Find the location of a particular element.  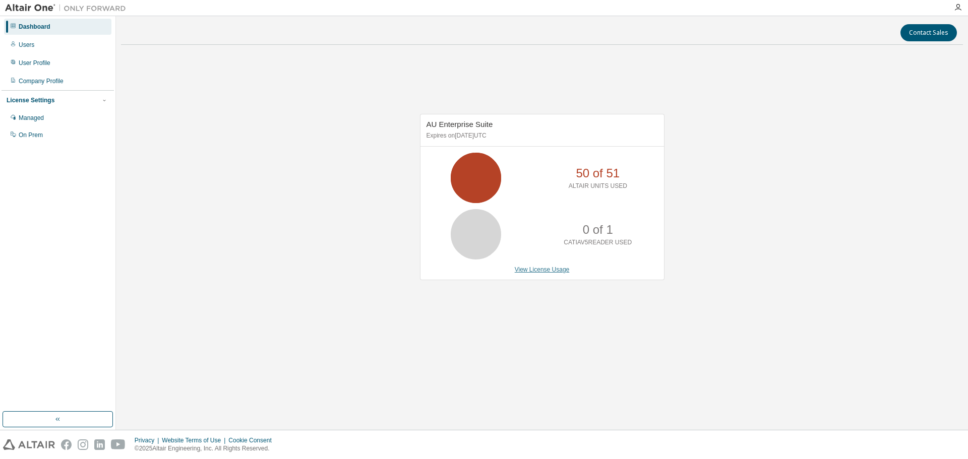

p: 50 of 51 is located at coordinates (597, 173).